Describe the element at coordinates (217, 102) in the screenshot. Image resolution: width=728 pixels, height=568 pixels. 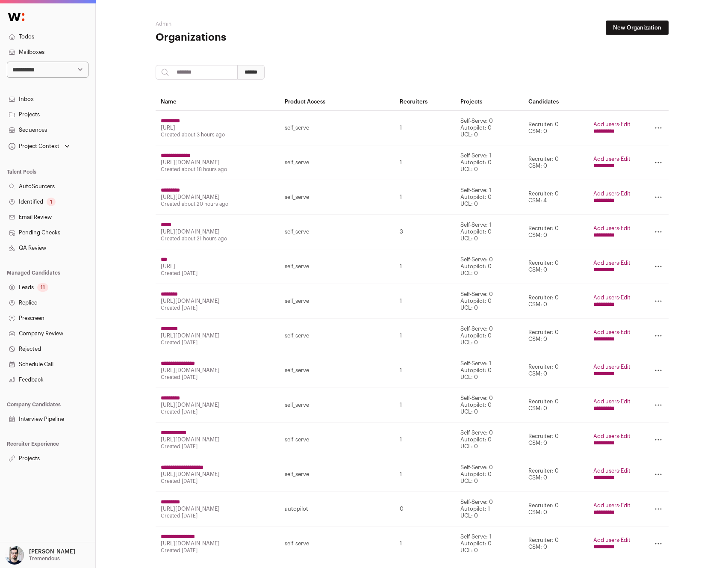
I see `th: Name` at that location.